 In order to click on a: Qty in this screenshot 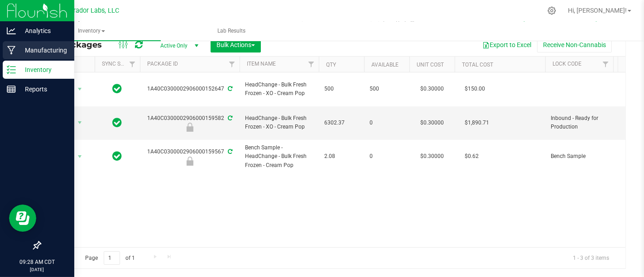, I will do `click(331, 64)`.